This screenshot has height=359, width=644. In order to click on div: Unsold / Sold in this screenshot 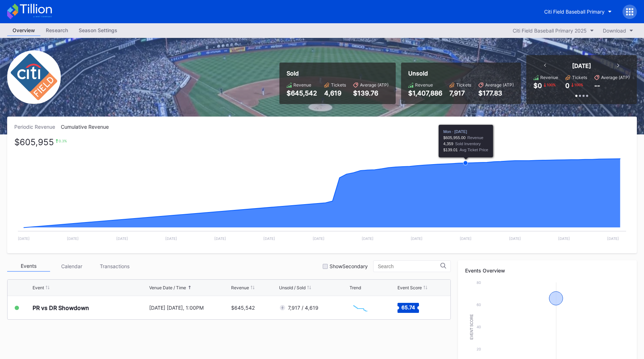, I will do `click(292, 288)`.